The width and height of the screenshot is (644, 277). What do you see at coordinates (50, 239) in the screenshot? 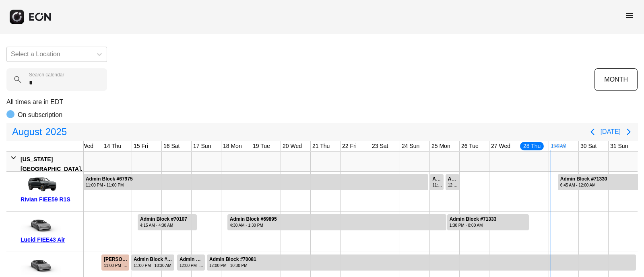
I see `div: Lucid FIEE43 Air` at bounding box center [50, 239].